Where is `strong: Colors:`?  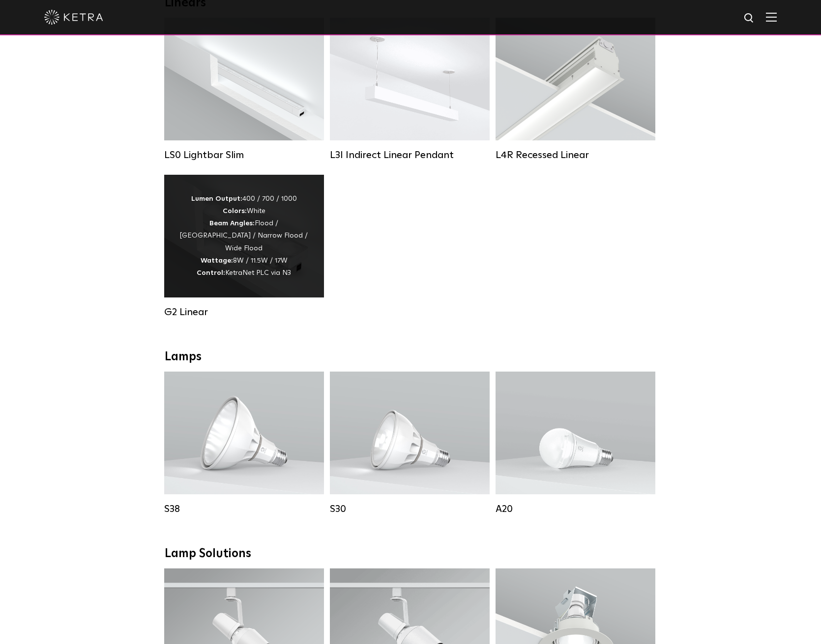 strong: Colors: is located at coordinates (235, 211).